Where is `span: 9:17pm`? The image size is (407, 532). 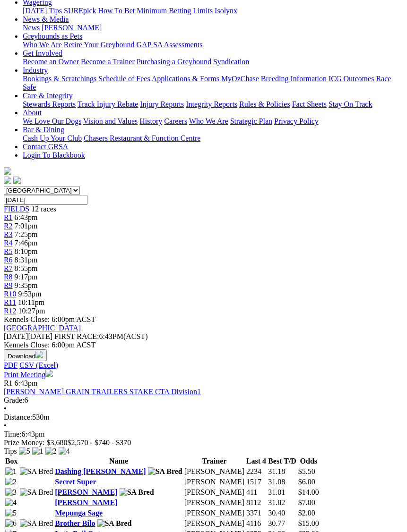 span: 9:17pm is located at coordinates (26, 277).